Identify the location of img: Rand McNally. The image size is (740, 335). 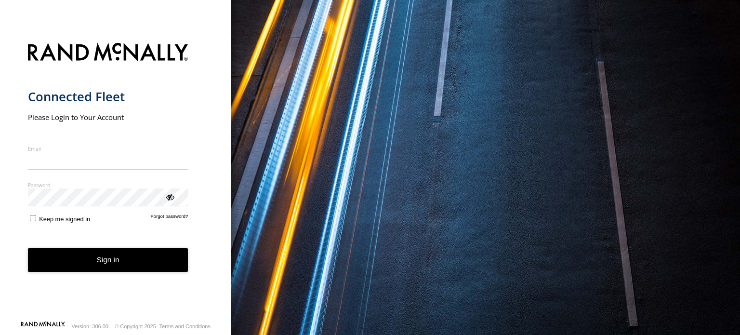
(108, 53).